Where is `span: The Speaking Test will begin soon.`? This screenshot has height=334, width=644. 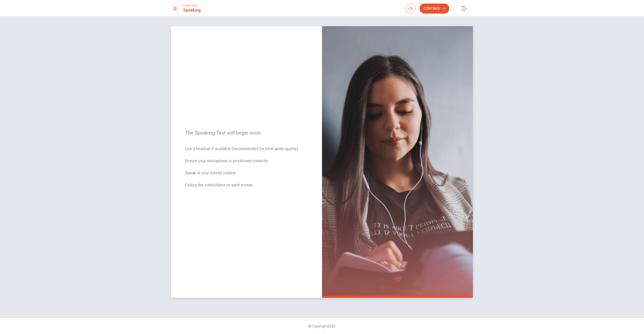
span: The Speaking Test will begin soon. is located at coordinates (246, 133).